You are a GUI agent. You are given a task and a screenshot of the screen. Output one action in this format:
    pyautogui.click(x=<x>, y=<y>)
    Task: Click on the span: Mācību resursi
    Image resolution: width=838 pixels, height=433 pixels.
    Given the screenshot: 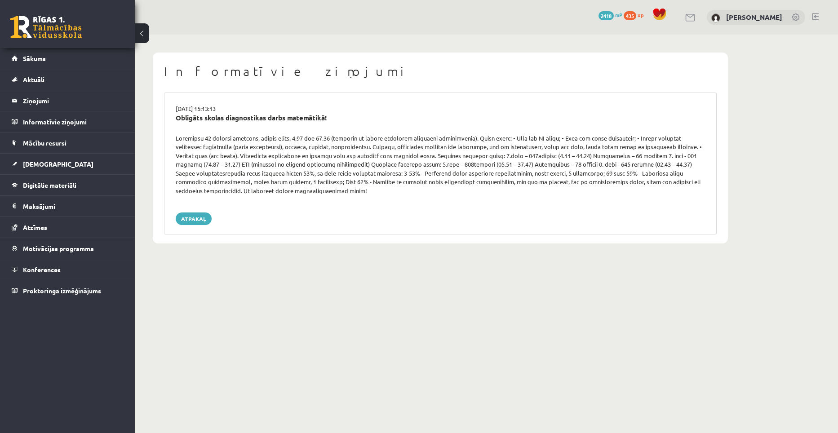 What is the action you would take?
    pyautogui.click(x=44, y=143)
    